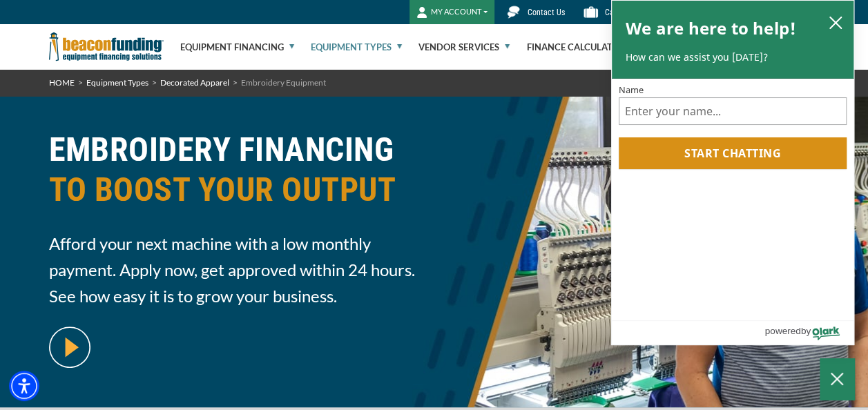  What do you see at coordinates (733, 154) in the screenshot?
I see `button: Start chatting` at bounding box center [733, 154].